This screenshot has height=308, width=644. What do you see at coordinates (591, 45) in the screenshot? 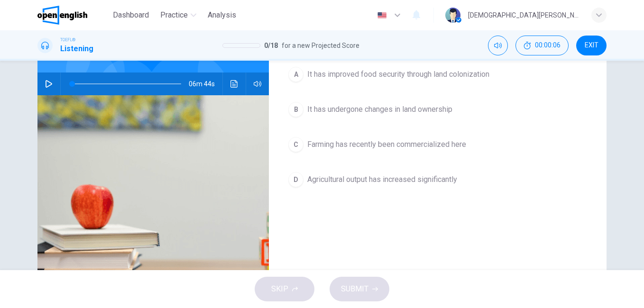
I see `button: EXIT` at bounding box center [591, 45].